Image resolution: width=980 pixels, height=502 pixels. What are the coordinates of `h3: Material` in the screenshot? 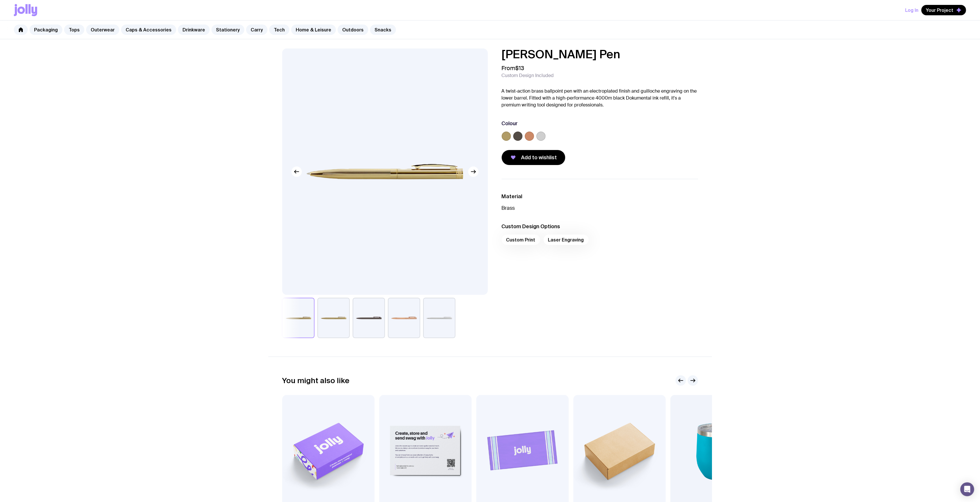 It's located at (600, 197).